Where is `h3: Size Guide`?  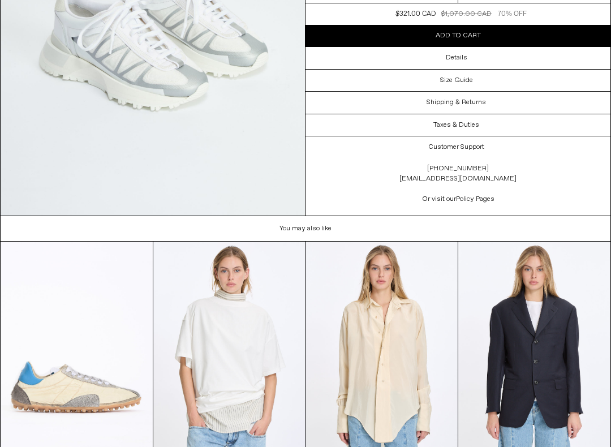 h3: Size Guide is located at coordinates (457, 80).